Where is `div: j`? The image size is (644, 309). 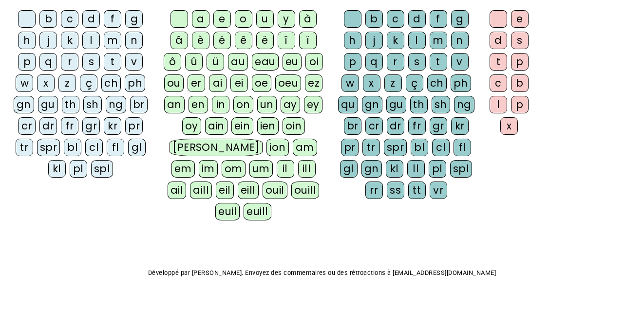
div: j is located at coordinates (374, 40).